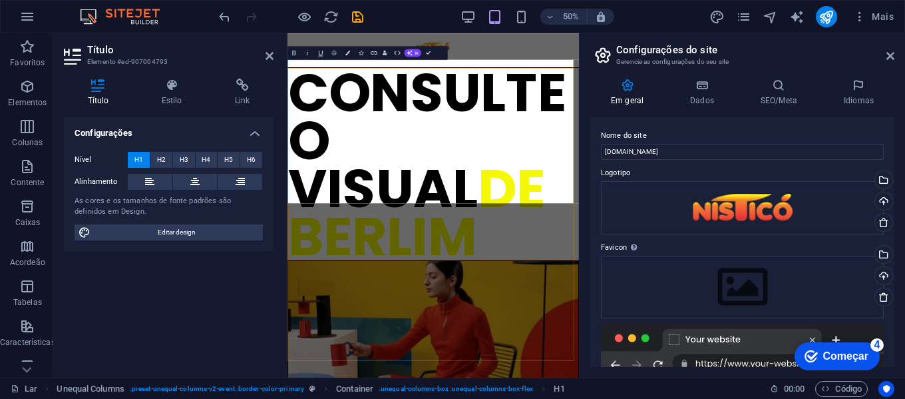 The height and width of the screenshot is (399, 905). What do you see at coordinates (742, 208) in the screenshot?
I see `div: Nistico-png-6DT9_wKcZHy25t9eDcQzIg.png` at bounding box center [742, 208].